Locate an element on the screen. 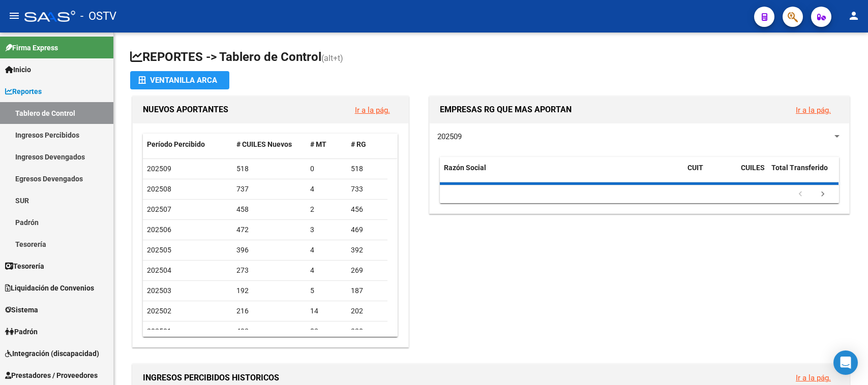 The image size is (868, 385). span: # MT is located at coordinates (319, 144).